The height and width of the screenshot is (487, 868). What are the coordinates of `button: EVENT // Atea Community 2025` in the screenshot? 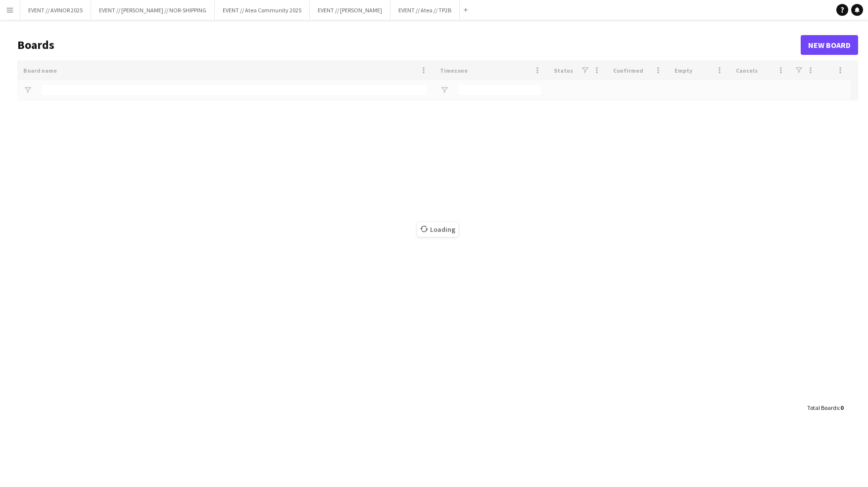 It's located at (262, 10).